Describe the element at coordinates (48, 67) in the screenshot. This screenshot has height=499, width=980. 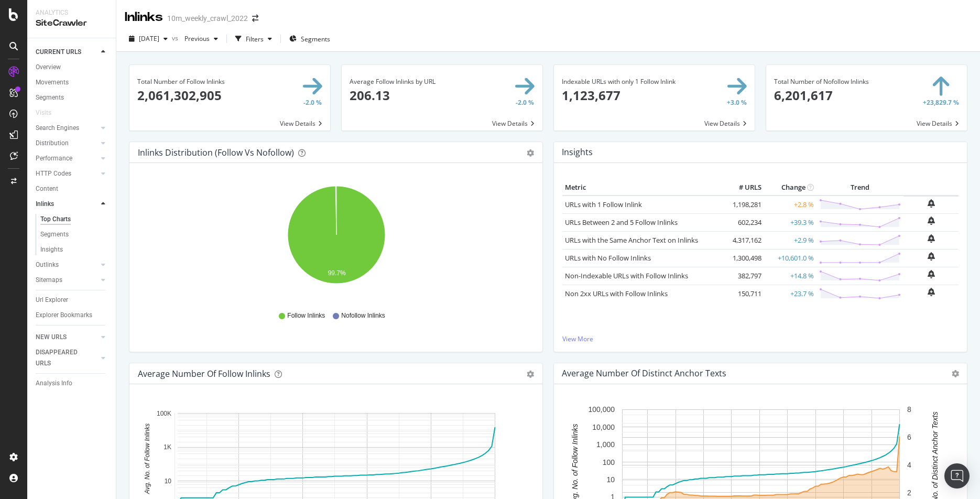
I see `div: Overview` at that location.